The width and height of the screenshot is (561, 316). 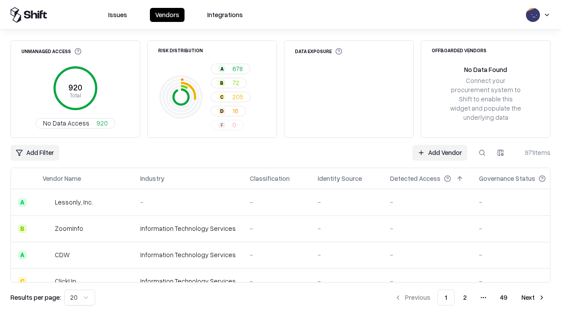 I want to click on span: No Data Access, so click(x=66, y=123).